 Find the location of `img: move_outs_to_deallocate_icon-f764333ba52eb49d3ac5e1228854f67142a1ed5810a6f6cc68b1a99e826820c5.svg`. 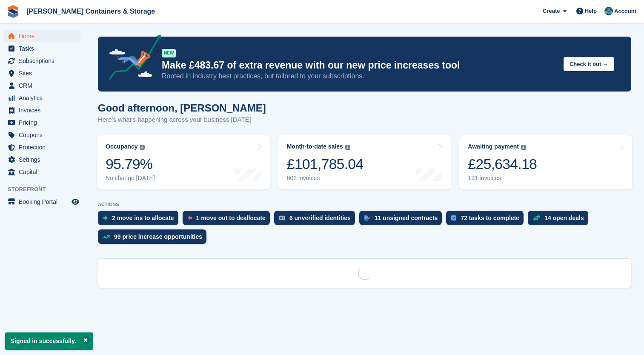

img: move_outs_to_deallocate_icon-f764333ba52eb49d3ac5e1228854f67142a1ed5810a6f6cc68b1a99e826820c5.svg is located at coordinates (190, 218).